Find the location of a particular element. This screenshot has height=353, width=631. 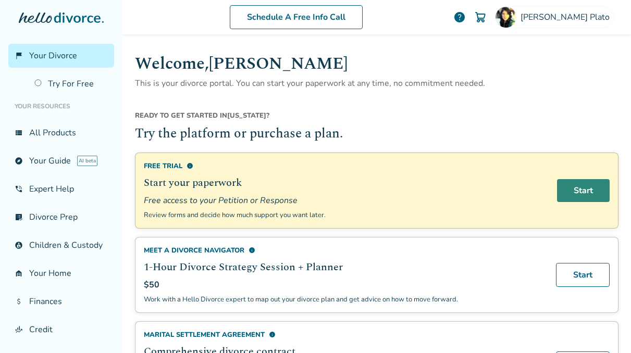

p: Work with a Hello Divorce expert to map out your divorce plan and get advice on how to move forward. is located at coordinates (343, 299).